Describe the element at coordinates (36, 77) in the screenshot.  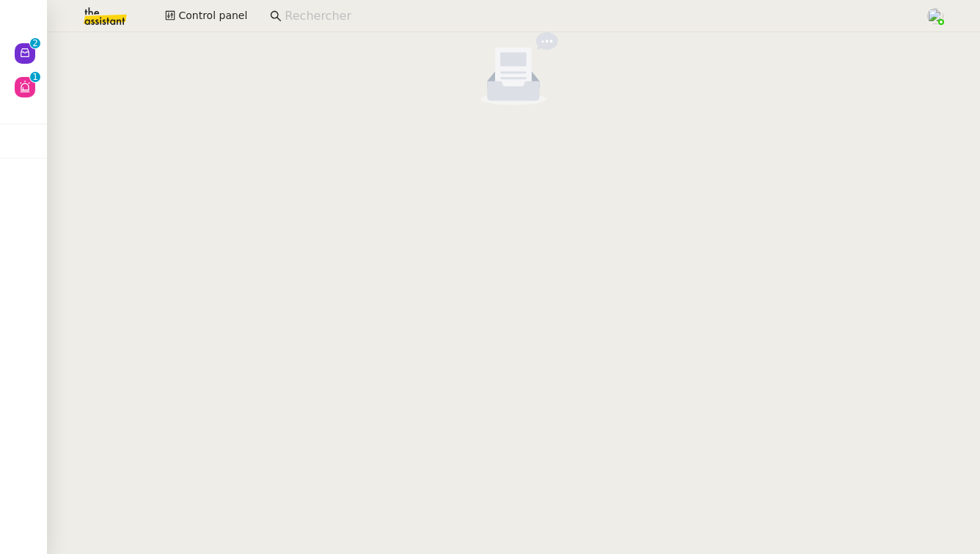
I see `nz-badge-sup: 1` at that location.